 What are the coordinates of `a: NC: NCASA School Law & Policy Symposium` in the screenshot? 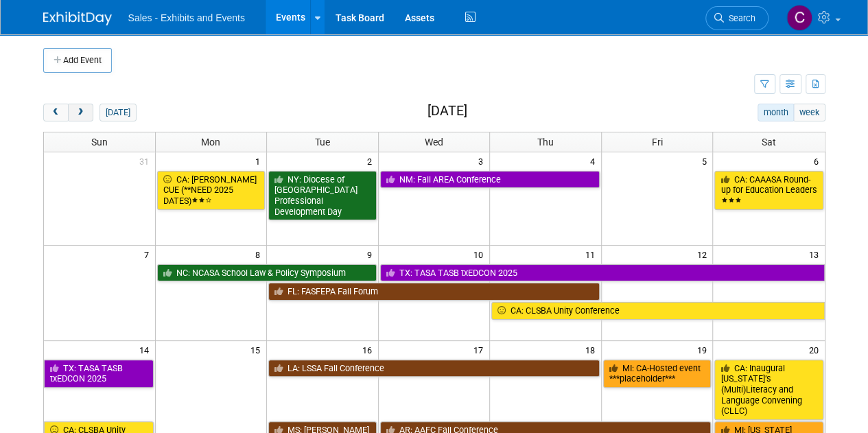 It's located at (267, 273).